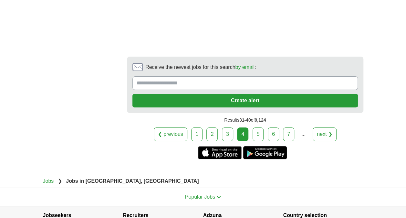 This screenshot has height=218, width=406. I want to click on a: Jobs, so click(48, 181).